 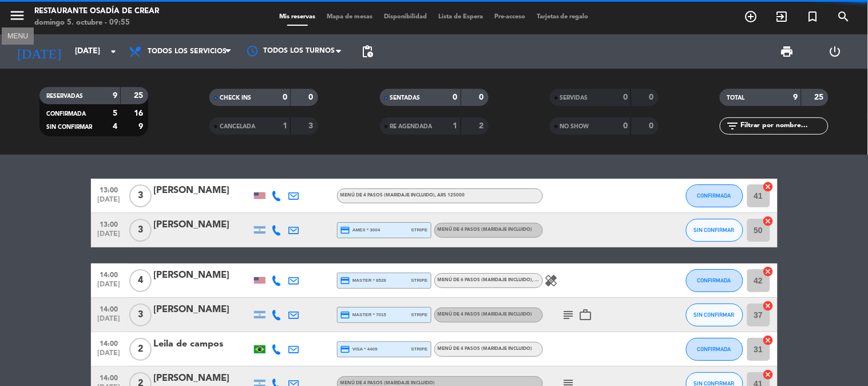 I want to click on strong: 1, so click(x=456, y=126).